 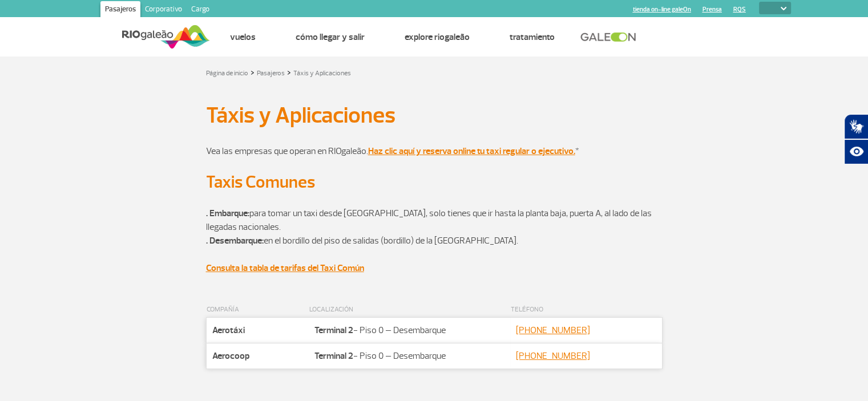 I want to click on a: Cómo llegar y salir, so click(x=330, y=37).